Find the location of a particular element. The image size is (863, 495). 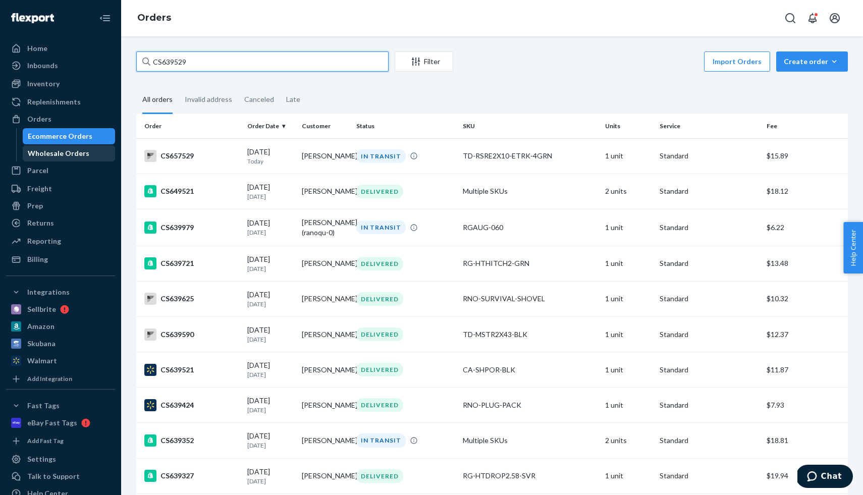

a: Home is located at coordinates (61, 48).